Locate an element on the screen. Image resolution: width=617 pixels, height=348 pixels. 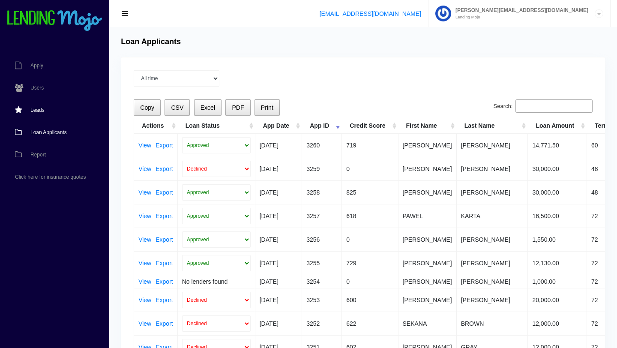
th: Actions: activate to sort column ascending is located at coordinates (156, 126).